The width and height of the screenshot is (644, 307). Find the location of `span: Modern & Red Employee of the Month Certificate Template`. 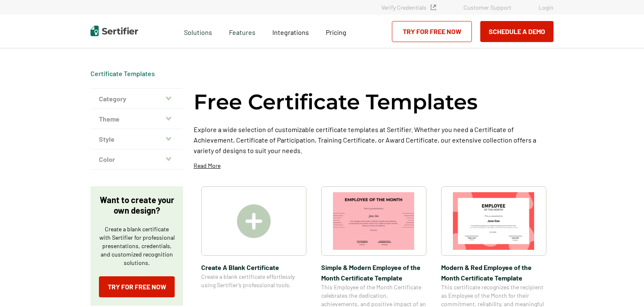

span: Modern & Red Employee of the Month Certificate Template is located at coordinates (493, 272).